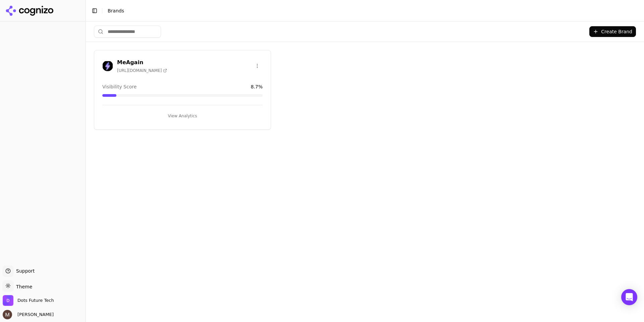  What do you see at coordinates (35, 300) in the screenshot?
I see `span: Dots Future Tech` at bounding box center [35, 300].